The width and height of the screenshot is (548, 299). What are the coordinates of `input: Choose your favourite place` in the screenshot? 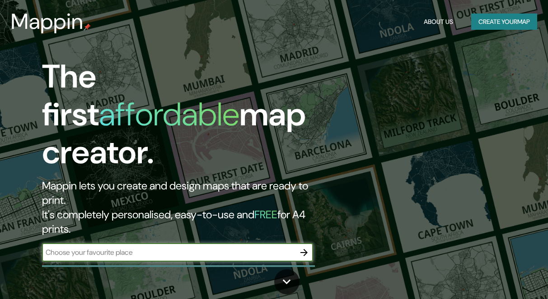 It's located at (168, 252).